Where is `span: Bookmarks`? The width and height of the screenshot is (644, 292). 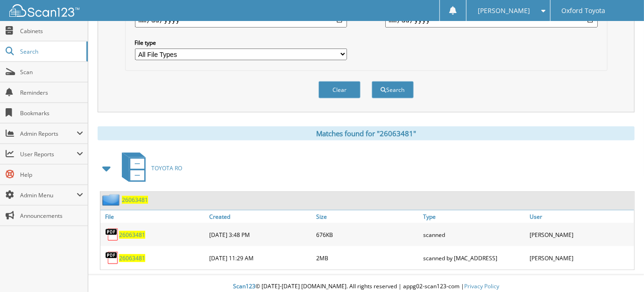
span: Bookmarks is located at coordinates (51, 113).